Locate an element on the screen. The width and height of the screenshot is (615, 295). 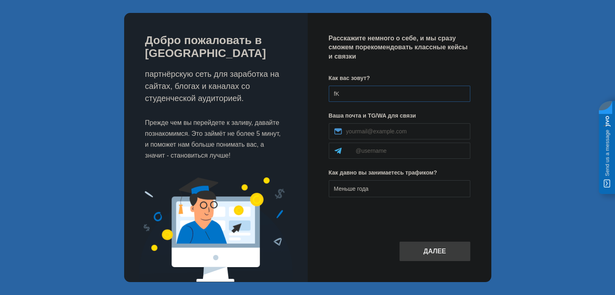
input: @username is located at coordinates (410, 151).